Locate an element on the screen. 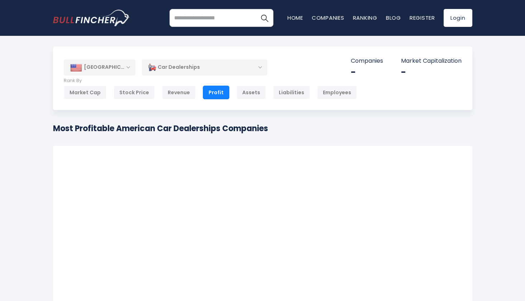  p: Rank By is located at coordinates (210, 81).